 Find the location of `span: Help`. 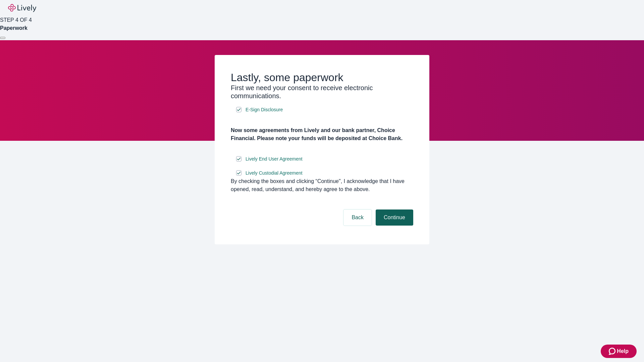

span: Help is located at coordinates (622, 351).